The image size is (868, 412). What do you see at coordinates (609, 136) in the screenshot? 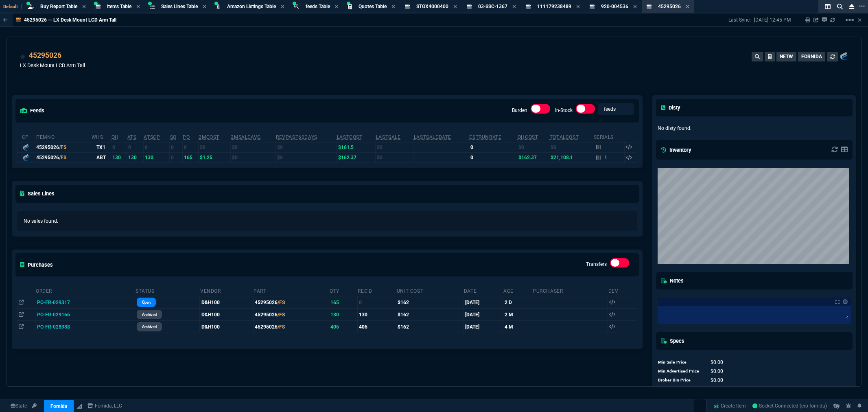
I see `th: Serials` at bounding box center [609, 136].